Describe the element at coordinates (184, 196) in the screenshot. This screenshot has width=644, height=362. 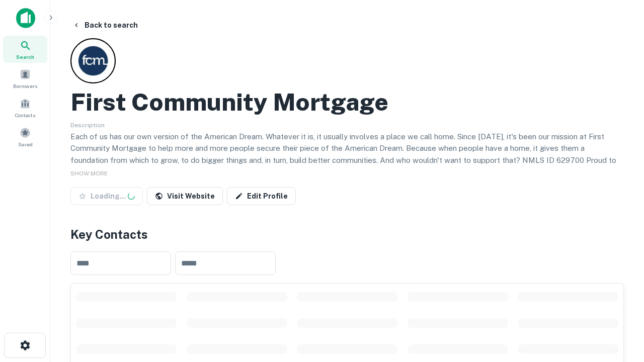
I see `a: Visit Website` at that location.